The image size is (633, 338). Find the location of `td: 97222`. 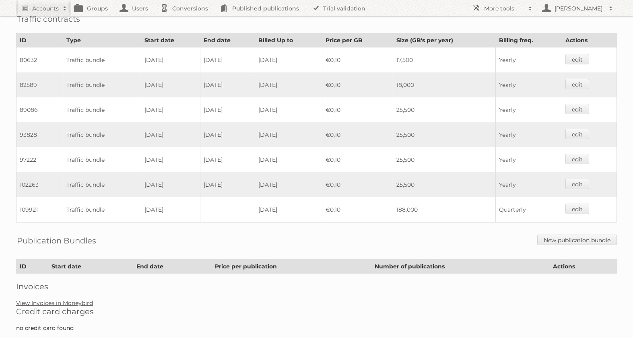

td: 97222 is located at coordinates (40, 160).